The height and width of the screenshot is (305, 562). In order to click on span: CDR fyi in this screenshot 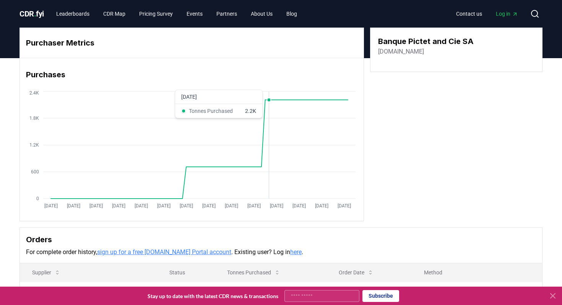, I will do `click(32, 14)`.